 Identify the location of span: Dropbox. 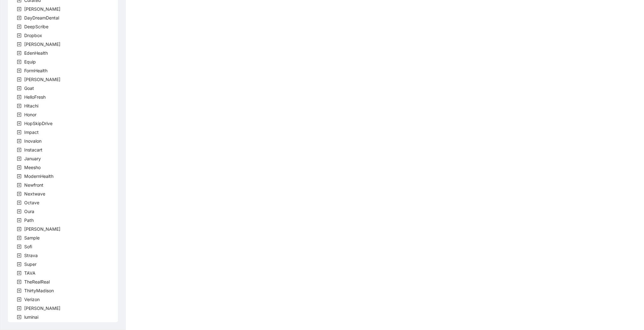
(33, 35).